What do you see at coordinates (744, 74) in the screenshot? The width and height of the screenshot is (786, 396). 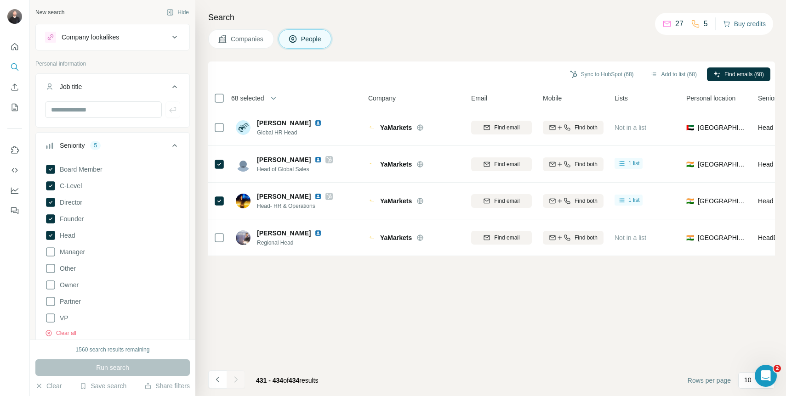 I see `span: Find emails (68)` at bounding box center [744, 74].